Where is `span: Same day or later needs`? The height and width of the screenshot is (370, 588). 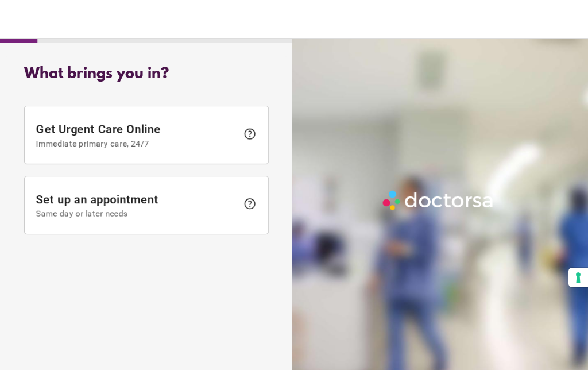
span: Same day or later needs is located at coordinates (136, 214).